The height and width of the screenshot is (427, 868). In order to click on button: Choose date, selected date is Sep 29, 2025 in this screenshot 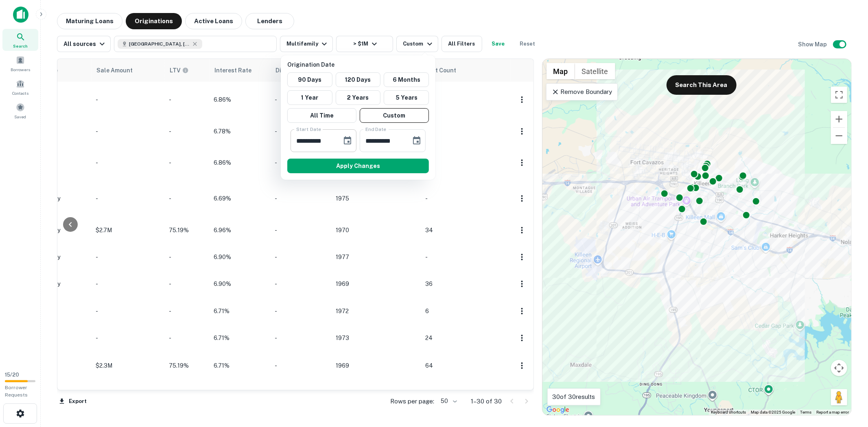, I will do `click(417, 141)`.